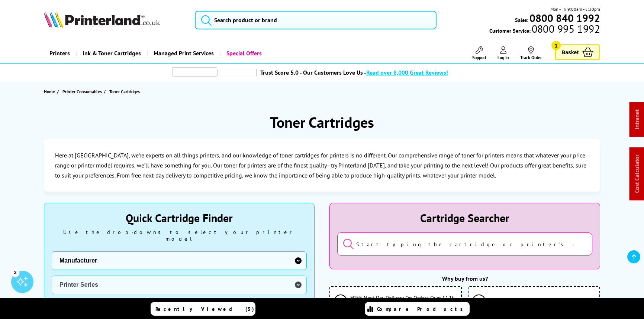 The image size is (644, 319). Describe the element at coordinates (354, 73) in the screenshot. I see `a: Trust Score 5.0 - Our Customers Love Us -Read over 8,000 Great Reviews!` at that location.